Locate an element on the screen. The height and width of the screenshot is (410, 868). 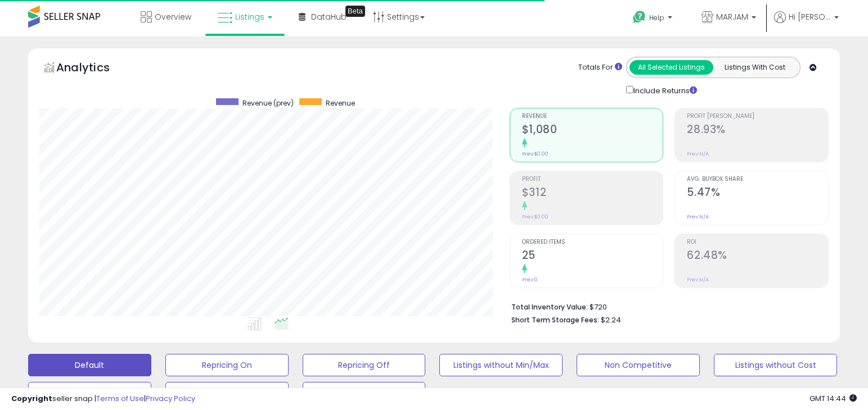
span: Listings is located at coordinates (250, 17).